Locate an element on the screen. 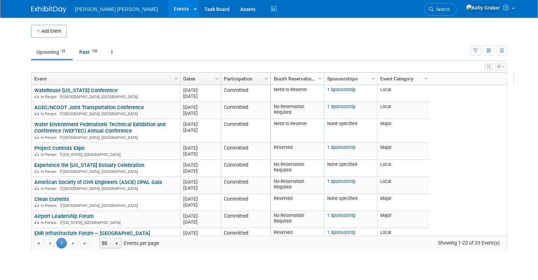 This screenshot has width=538, height=280. a: Event is located at coordinates (105, 79).